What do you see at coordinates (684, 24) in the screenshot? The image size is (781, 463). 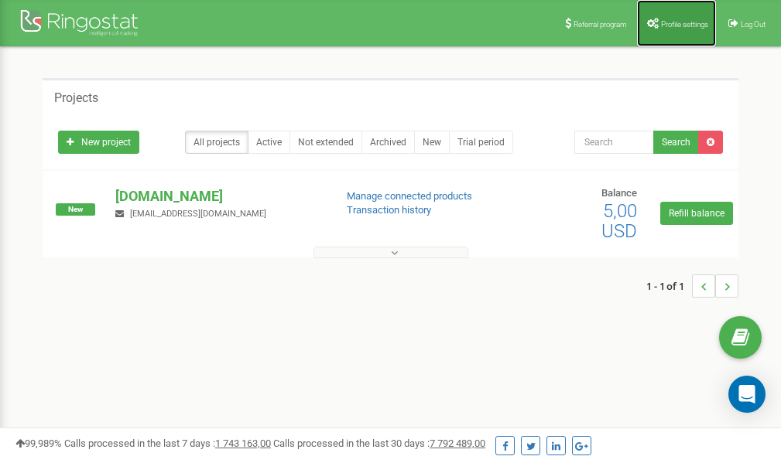 I see `span: Profile settings` at bounding box center [684, 24].